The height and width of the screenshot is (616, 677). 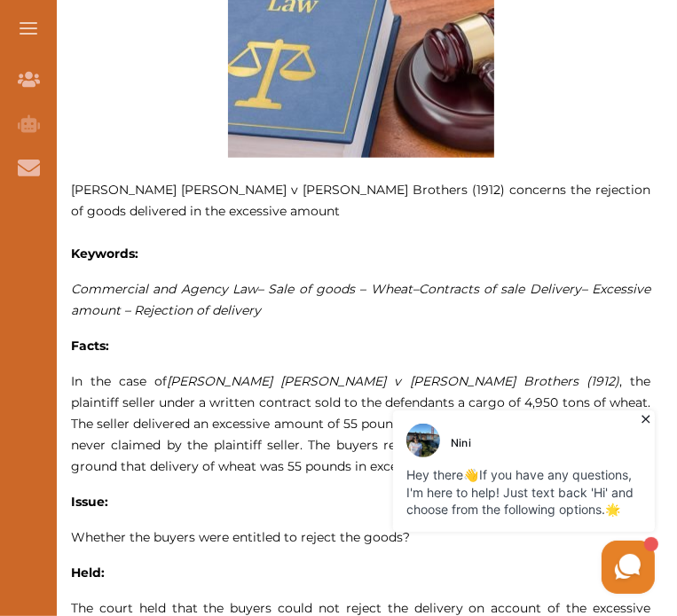 What do you see at coordinates (398, 289) in the screenshot?
I see `span: heat` at bounding box center [398, 289].